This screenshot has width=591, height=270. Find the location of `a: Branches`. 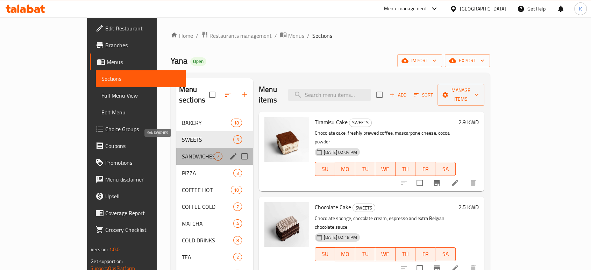

a: Branches is located at coordinates (138, 45).